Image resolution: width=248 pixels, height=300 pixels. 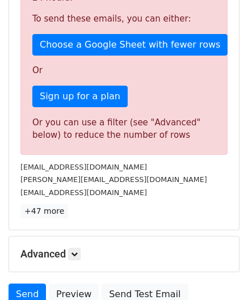 I want to click on h5: Advanced, so click(x=124, y=254).